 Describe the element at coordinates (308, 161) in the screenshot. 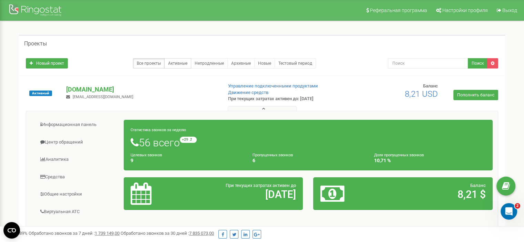

I see `h4: 6` at that location.